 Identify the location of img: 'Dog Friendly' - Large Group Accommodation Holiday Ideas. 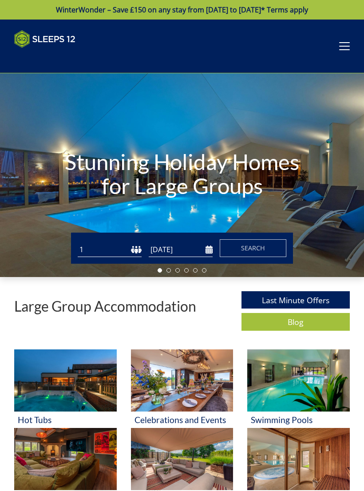
(182, 459).